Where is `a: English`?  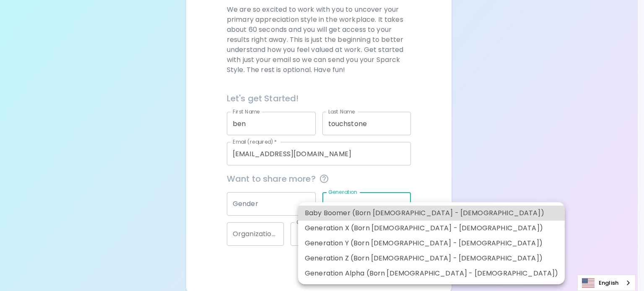 a: English is located at coordinates (606, 283).